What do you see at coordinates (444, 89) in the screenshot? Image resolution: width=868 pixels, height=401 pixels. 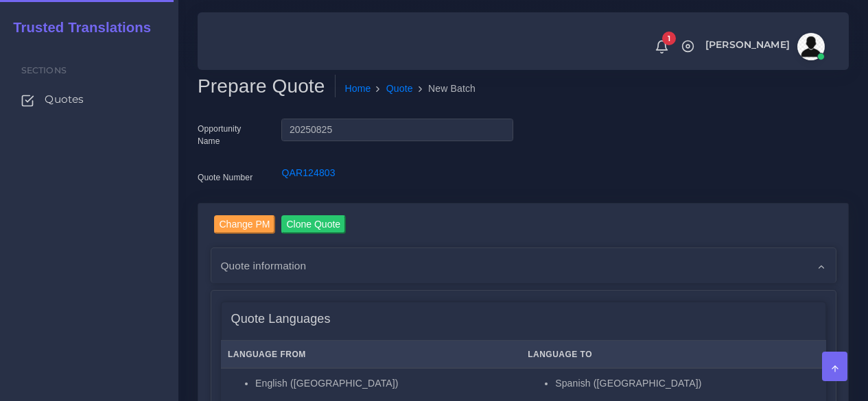 I see `li: New Batch` at bounding box center [444, 89].